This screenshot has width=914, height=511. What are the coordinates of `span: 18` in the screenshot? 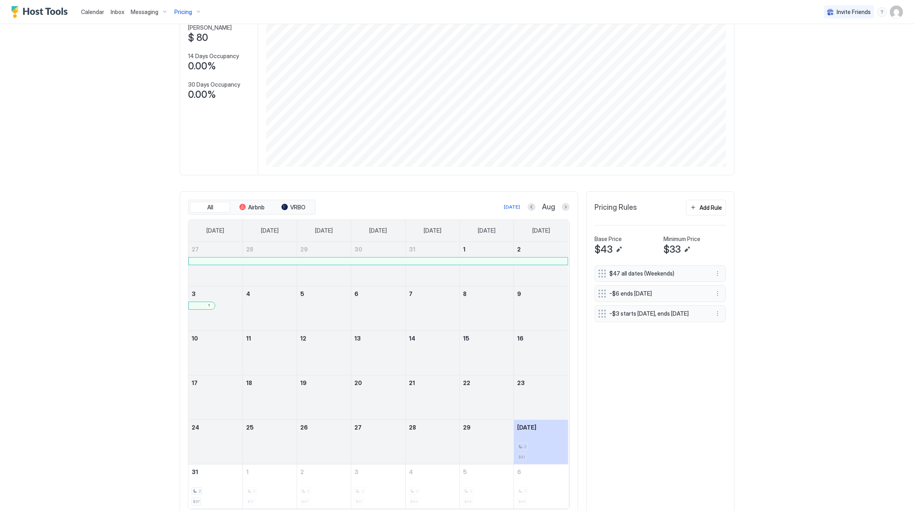 It's located at (249, 383).